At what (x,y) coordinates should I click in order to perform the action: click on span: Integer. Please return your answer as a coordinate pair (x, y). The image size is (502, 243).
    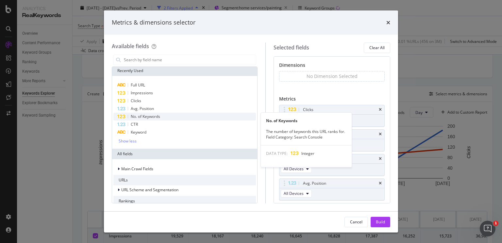
    Looking at the image, I should click on (308, 153).